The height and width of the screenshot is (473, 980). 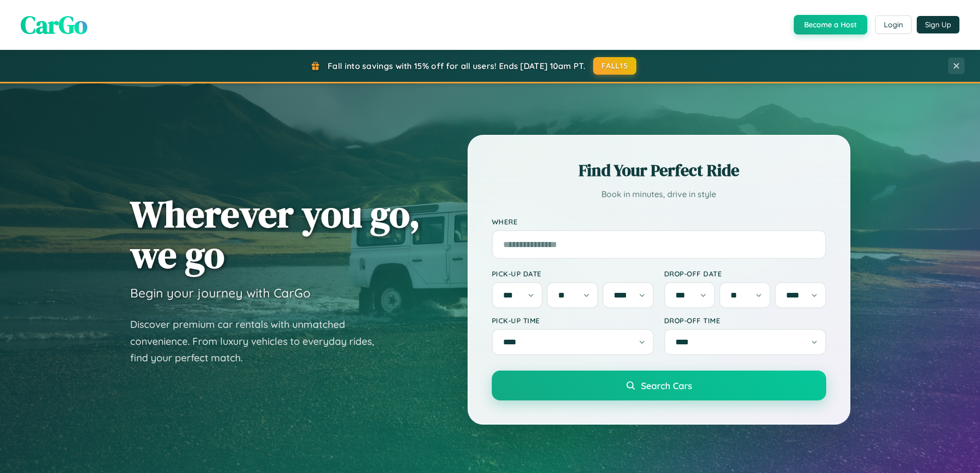 I want to click on button: Sign Up, so click(x=938, y=24).